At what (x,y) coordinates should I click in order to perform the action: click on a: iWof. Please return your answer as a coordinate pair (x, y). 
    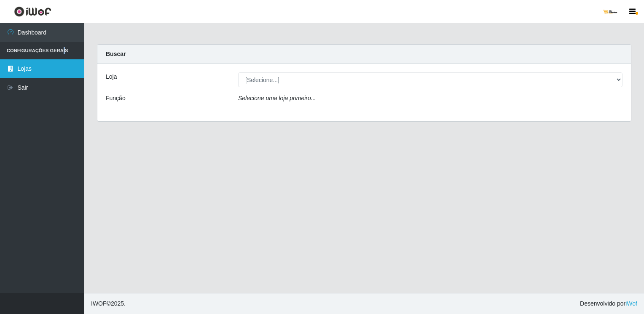
    Looking at the image, I should click on (632, 303).